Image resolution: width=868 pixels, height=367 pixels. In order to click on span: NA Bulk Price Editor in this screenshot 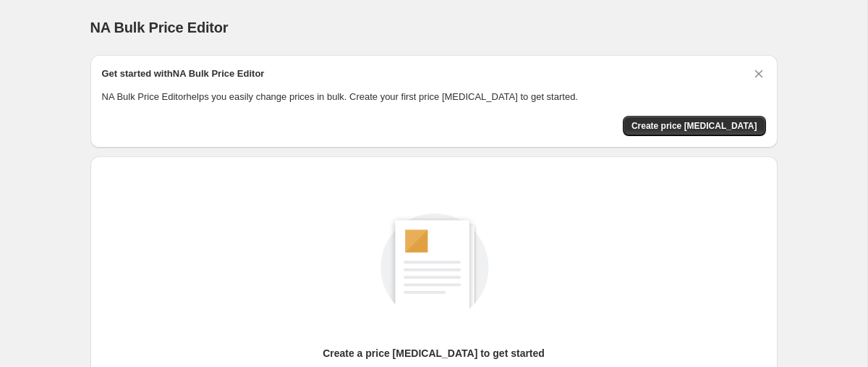, I will do `click(159, 28)`.